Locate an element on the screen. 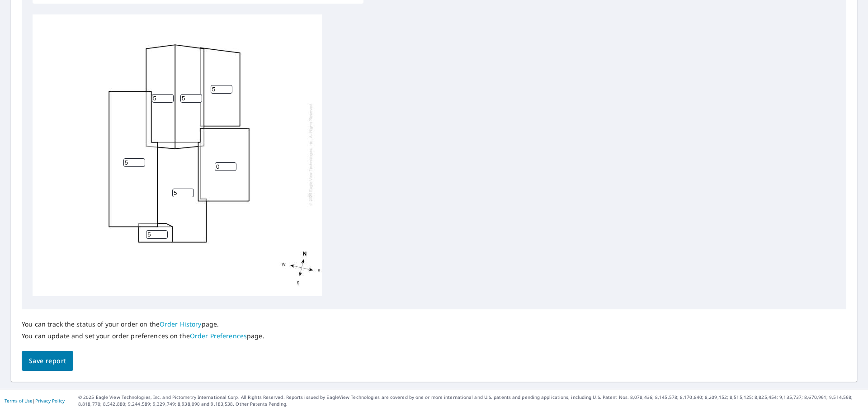 This screenshot has height=412, width=868. a: Privacy Policy is located at coordinates (49, 401).